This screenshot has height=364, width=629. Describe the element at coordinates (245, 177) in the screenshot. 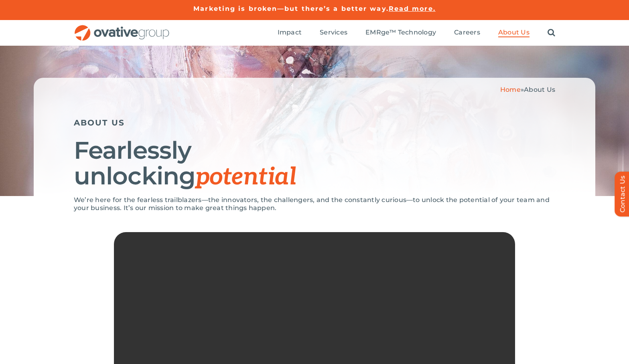

I see `span: potential` at that location.